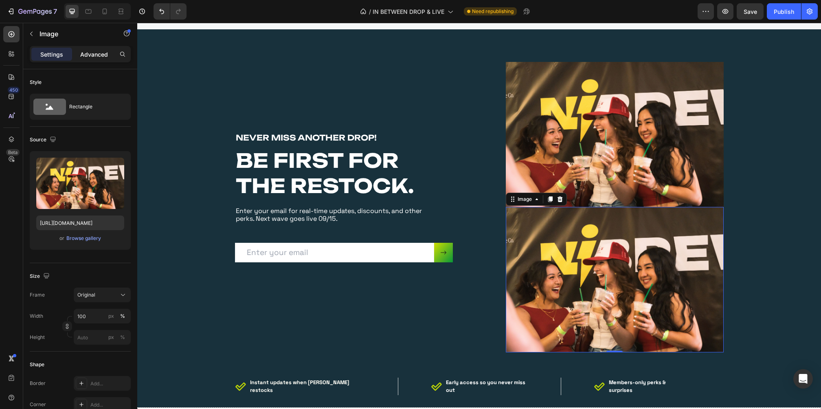 The width and height of the screenshot is (821, 409). I want to click on h2: BE FIRST FOR THE RESTOCK., so click(207, 150).